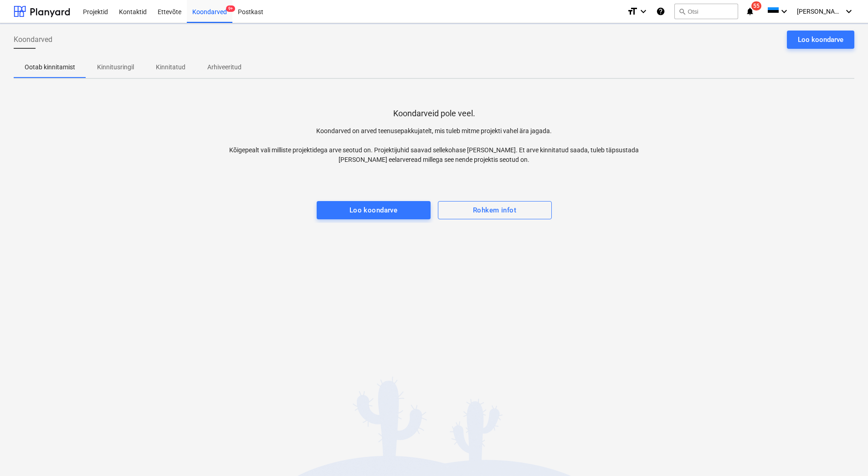 The width and height of the screenshot is (868, 476). What do you see at coordinates (707, 11) in the screenshot?
I see `button: Otsi` at bounding box center [707, 11].